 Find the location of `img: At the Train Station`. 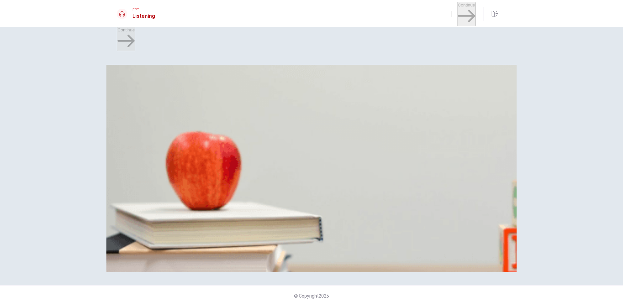

img: At the Train Station is located at coordinates (311, 169).